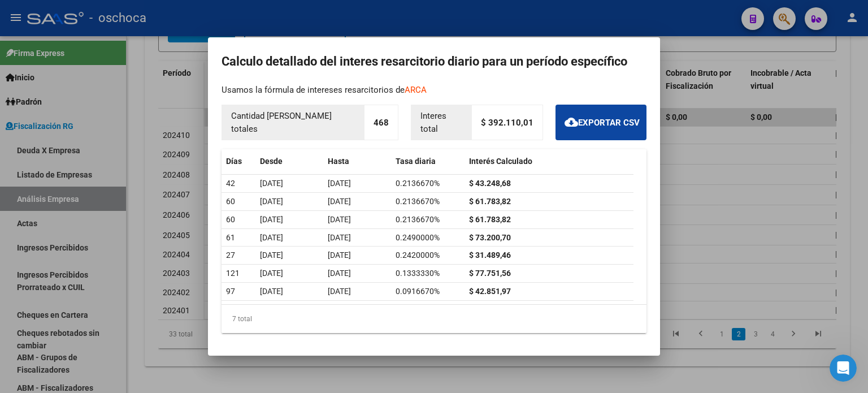  What do you see at coordinates (233, 273) in the screenshot?
I see `span: 121` at bounding box center [233, 273].